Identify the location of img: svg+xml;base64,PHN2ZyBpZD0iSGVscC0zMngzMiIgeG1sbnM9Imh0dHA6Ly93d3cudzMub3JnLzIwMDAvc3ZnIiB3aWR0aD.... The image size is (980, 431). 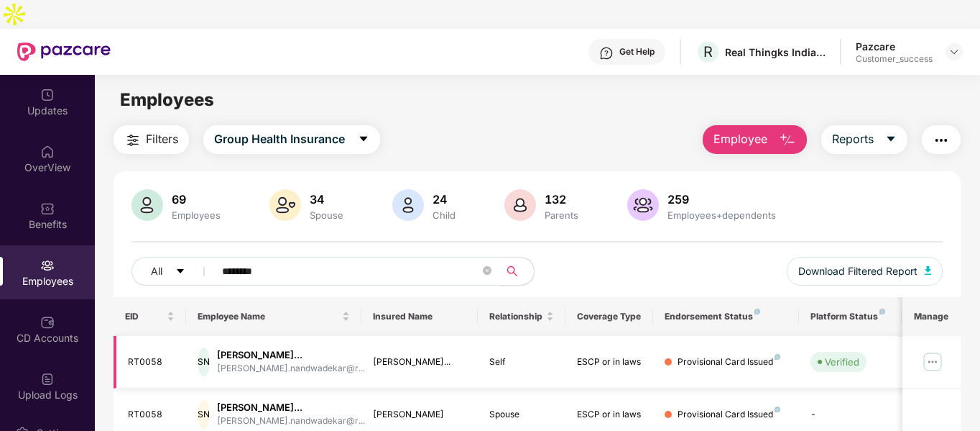
(606, 53).